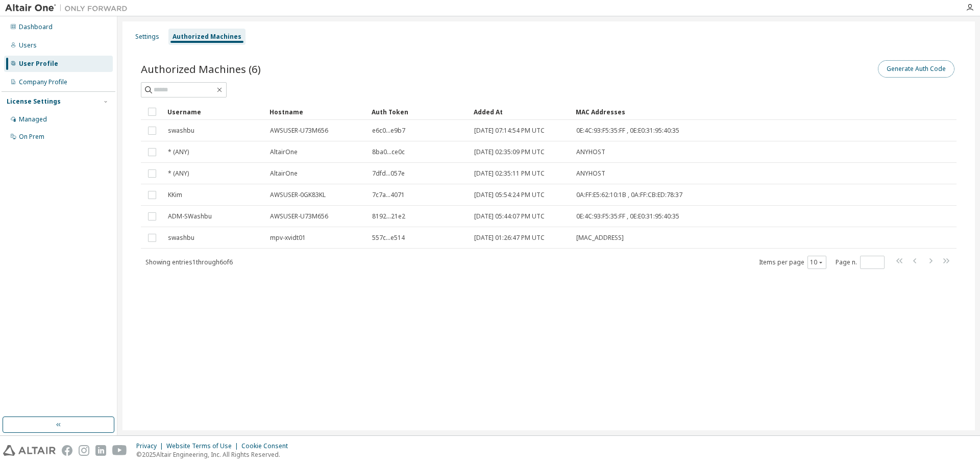 The width and height of the screenshot is (980, 465). Describe the element at coordinates (388, 130) in the screenshot. I see `span: e6c0...e9b7` at that location.